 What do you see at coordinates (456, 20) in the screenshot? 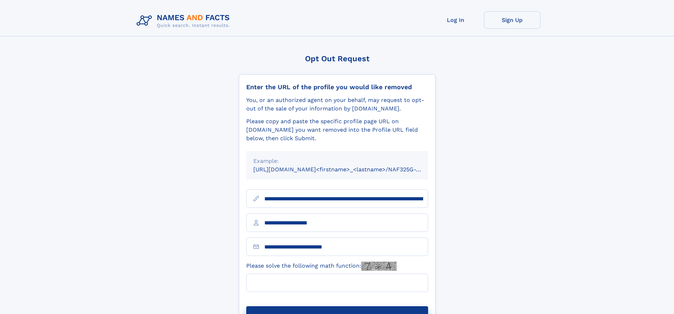
I see `a: Log In` at bounding box center [456, 20].